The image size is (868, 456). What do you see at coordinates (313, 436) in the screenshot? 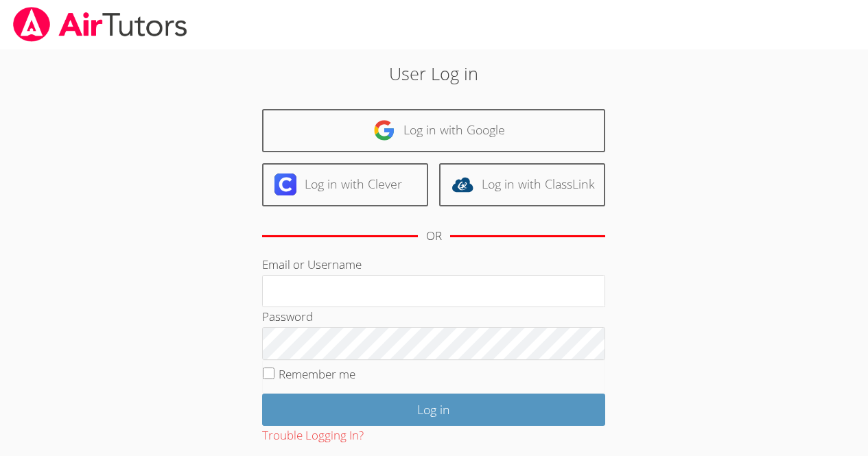
I see `button: Trouble Logging In?` at bounding box center [313, 436].